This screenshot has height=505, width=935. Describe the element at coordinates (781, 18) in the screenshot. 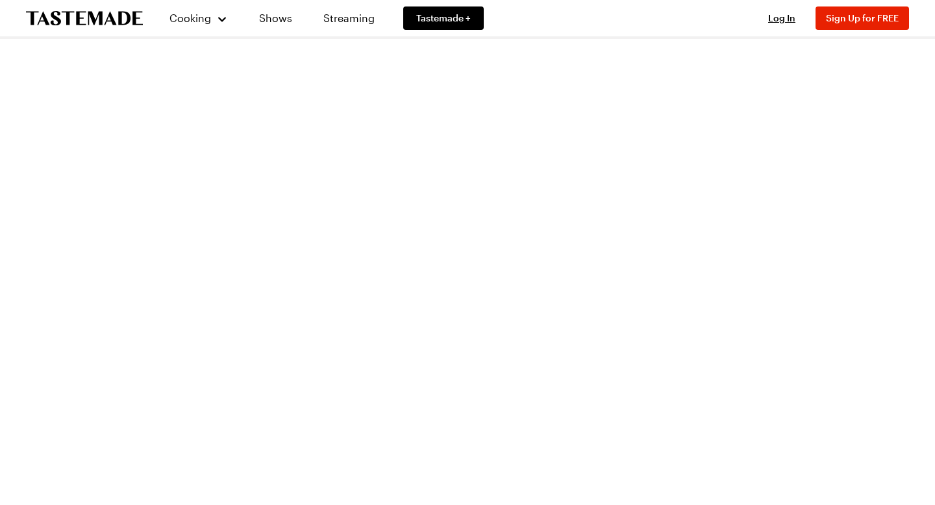

I see `span: Log In` at that location.